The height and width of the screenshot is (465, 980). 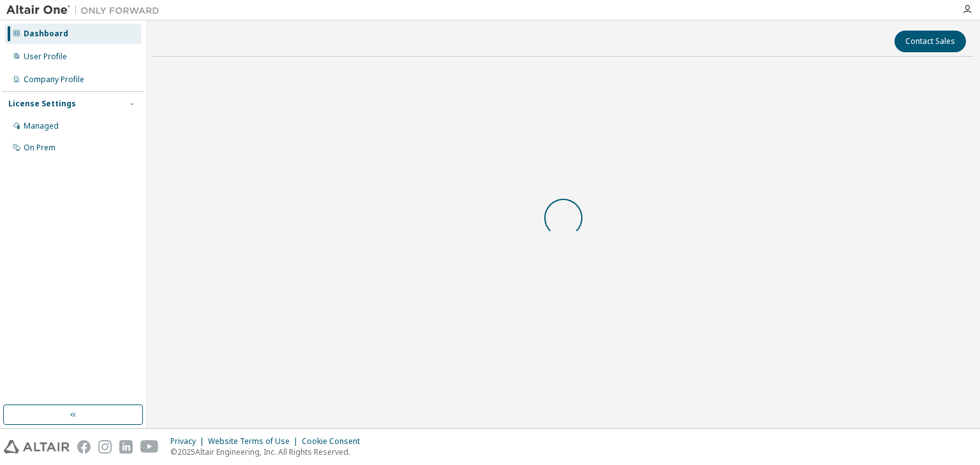 I want to click on div: On Prem, so click(x=40, y=148).